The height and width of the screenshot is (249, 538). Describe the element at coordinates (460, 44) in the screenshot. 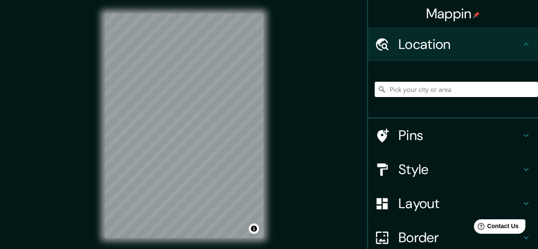

I see `h4: Location` at that location.